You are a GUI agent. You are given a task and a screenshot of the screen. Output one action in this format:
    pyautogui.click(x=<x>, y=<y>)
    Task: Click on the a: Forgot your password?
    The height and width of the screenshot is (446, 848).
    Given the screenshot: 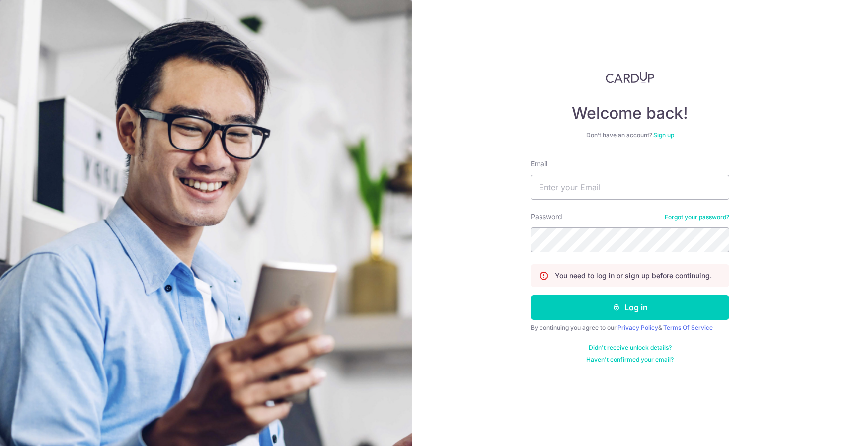 What is the action you would take?
    pyautogui.click(x=697, y=217)
    